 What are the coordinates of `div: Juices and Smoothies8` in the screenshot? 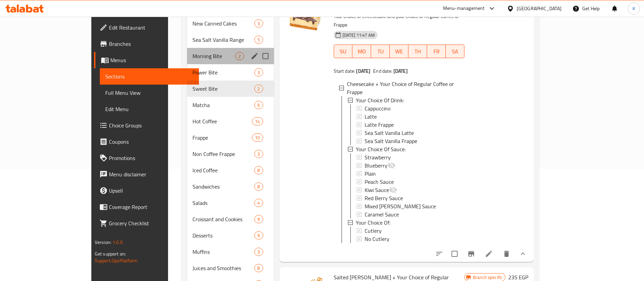 It's located at (230, 268).